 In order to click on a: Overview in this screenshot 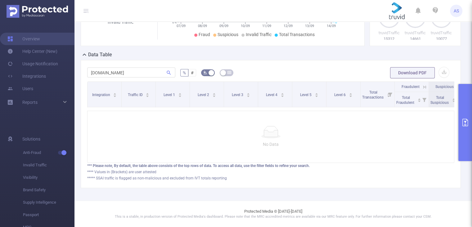, I will do `click(24, 39)`.